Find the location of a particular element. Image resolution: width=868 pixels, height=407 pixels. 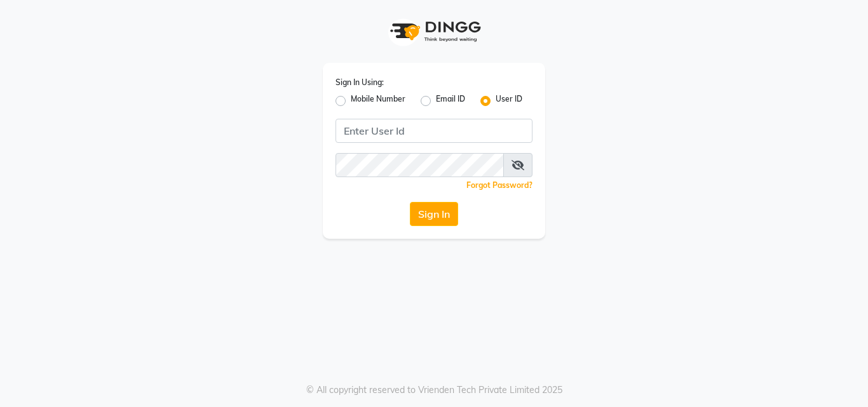

img: logo1.svg is located at coordinates (434, 31).